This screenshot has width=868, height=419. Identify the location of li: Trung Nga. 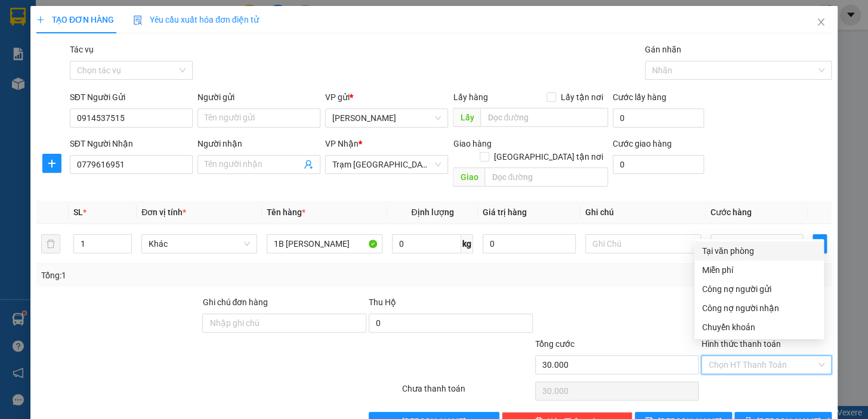
(90, 17).